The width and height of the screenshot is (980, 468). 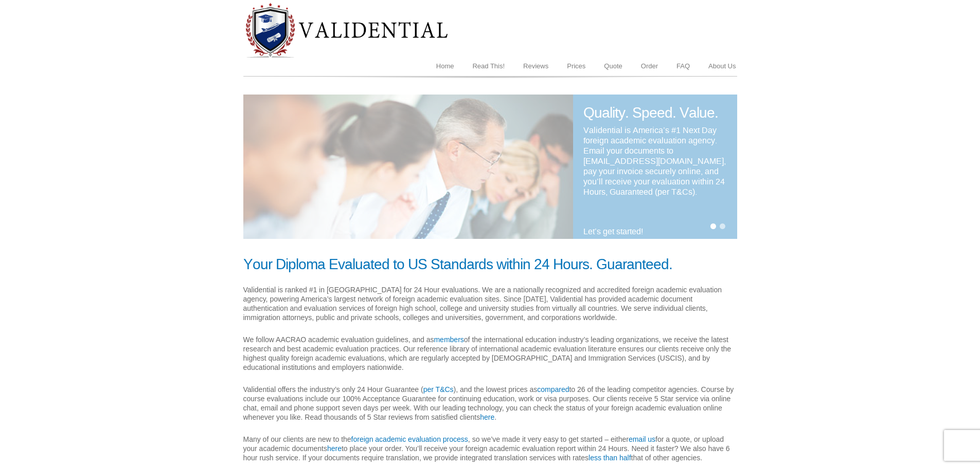 I want to click on a: less than half, so click(x=610, y=458).